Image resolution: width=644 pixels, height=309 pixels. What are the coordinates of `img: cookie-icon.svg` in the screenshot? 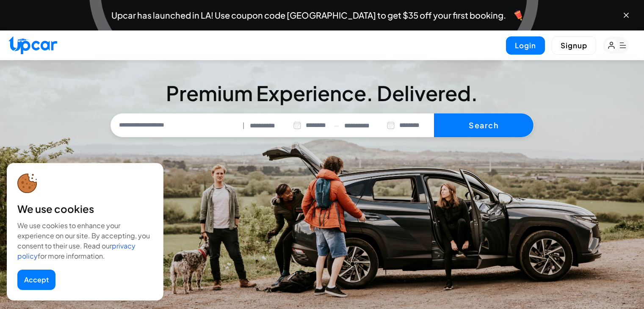 It's located at (27, 184).